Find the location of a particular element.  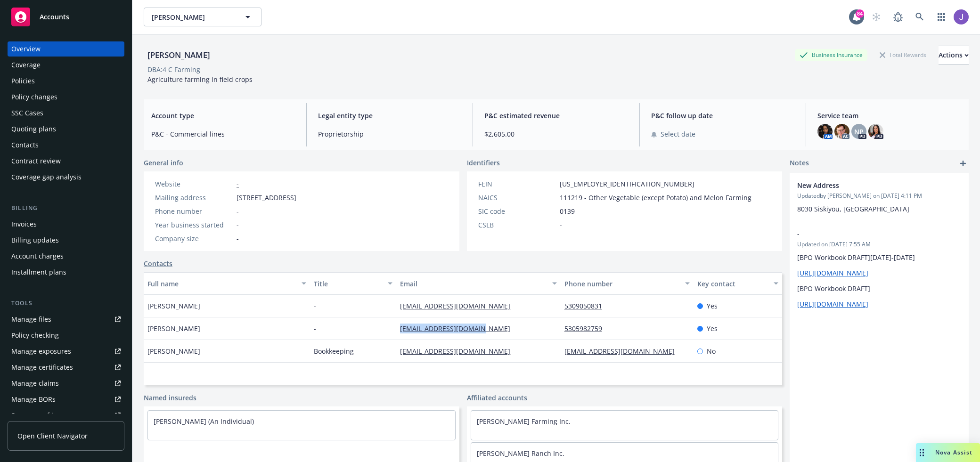

div: DBA: 4 C Farming is located at coordinates (174, 69).